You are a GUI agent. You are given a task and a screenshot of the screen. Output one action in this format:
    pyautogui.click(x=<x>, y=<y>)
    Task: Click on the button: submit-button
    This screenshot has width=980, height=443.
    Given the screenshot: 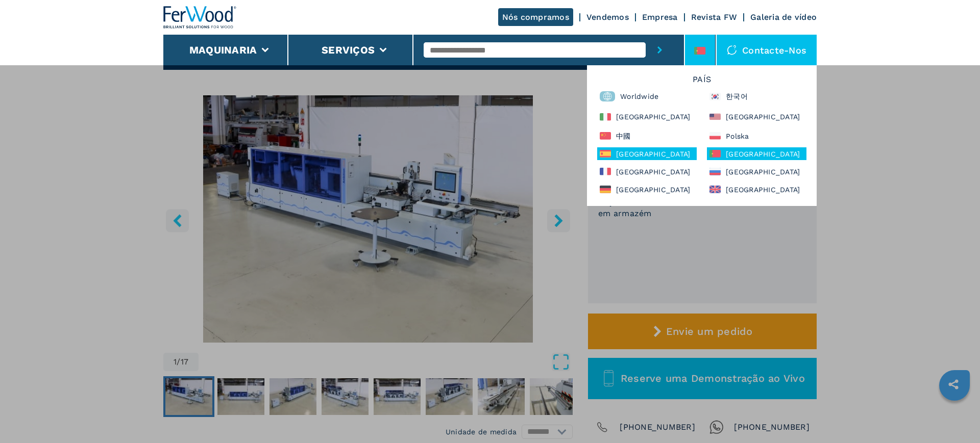 What is the action you would take?
    pyautogui.click(x=660, y=50)
    